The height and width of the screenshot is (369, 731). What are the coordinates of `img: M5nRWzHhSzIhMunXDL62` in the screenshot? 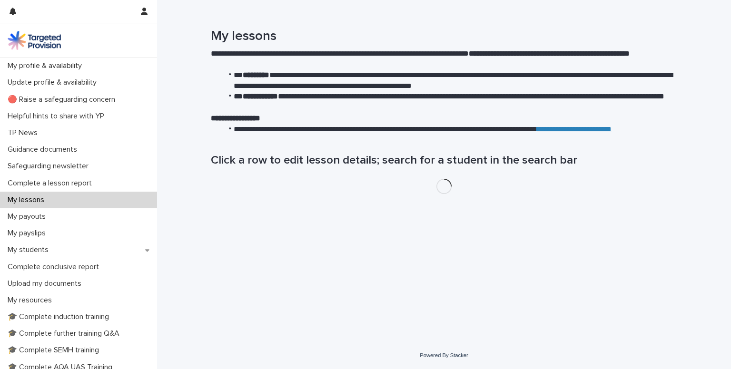 It's located at (34, 40).